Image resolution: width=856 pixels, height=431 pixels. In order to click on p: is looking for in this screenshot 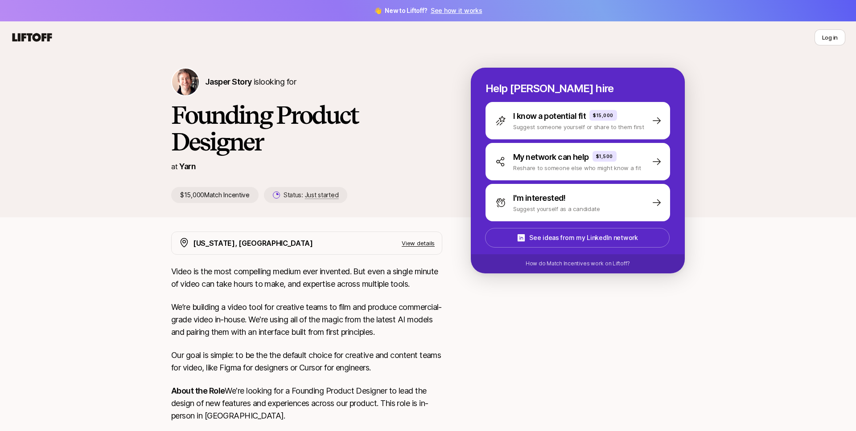, I will do `click(250, 82)`.